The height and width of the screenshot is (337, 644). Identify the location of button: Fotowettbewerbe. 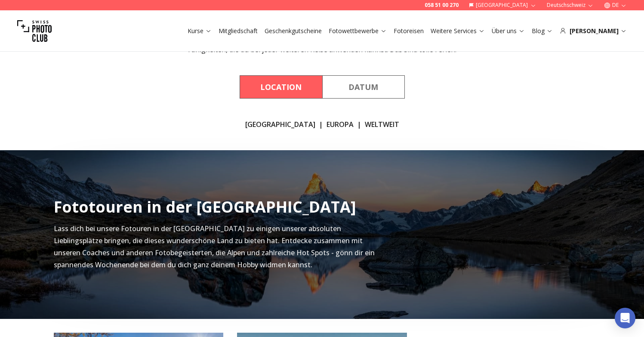
(357, 31).